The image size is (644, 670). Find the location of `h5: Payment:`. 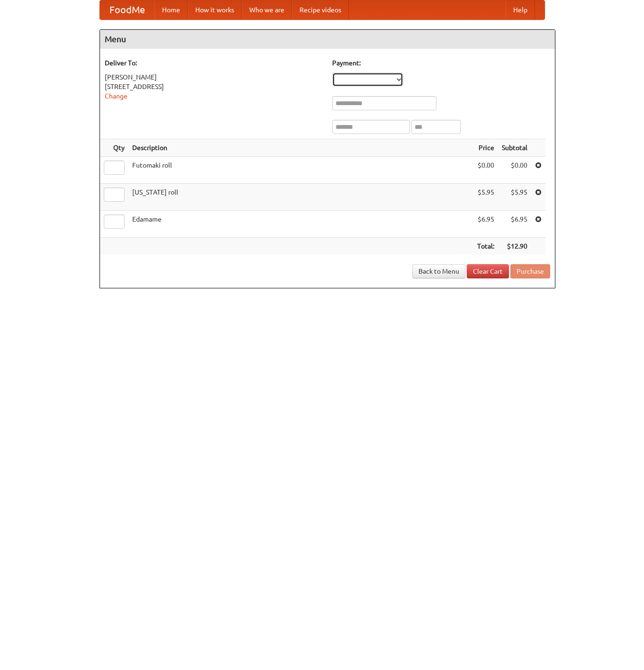

h5: Payment: is located at coordinates (441, 63).